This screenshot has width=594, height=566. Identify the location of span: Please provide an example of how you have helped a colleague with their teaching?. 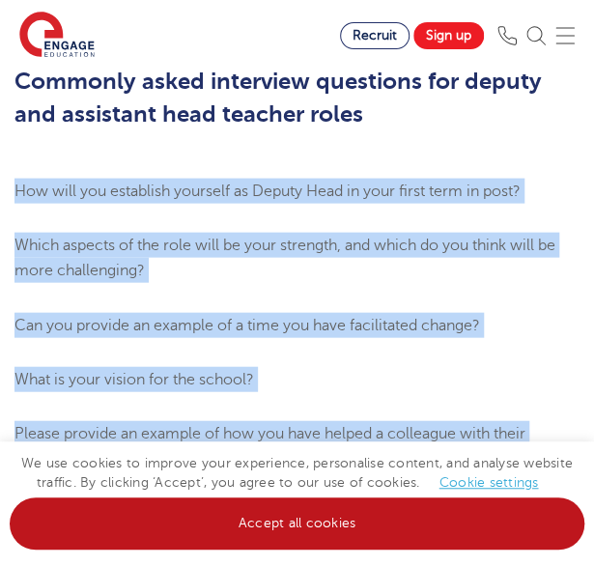
(269, 445).